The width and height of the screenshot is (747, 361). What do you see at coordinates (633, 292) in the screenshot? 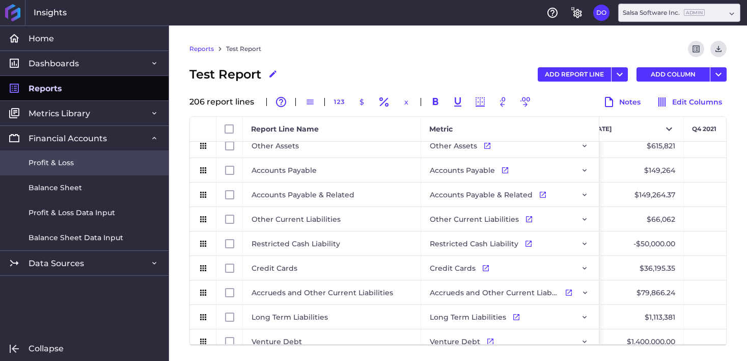
I see `div: $79,866.24` at bounding box center [633, 292].